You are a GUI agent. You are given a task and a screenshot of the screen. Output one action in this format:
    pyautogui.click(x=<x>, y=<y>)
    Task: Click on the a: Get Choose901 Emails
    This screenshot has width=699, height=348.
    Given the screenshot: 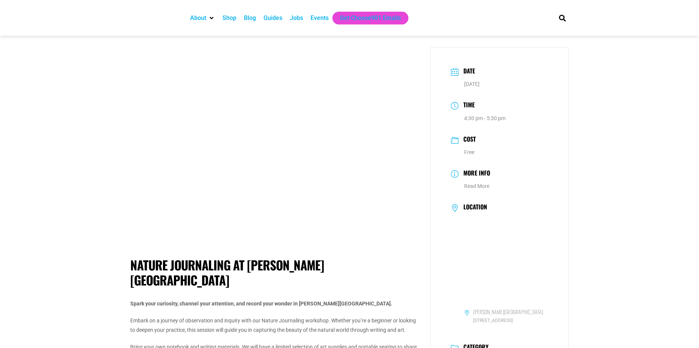 What is the action you would take?
    pyautogui.click(x=370, y=18)
    